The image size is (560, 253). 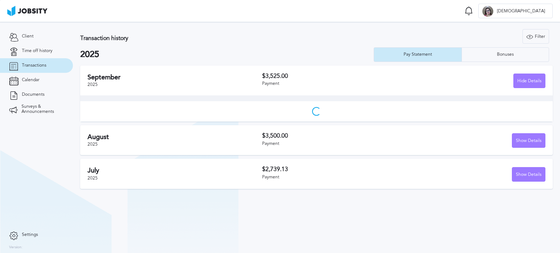 I want to click on span: Transactions, so click(x=34, y=66).